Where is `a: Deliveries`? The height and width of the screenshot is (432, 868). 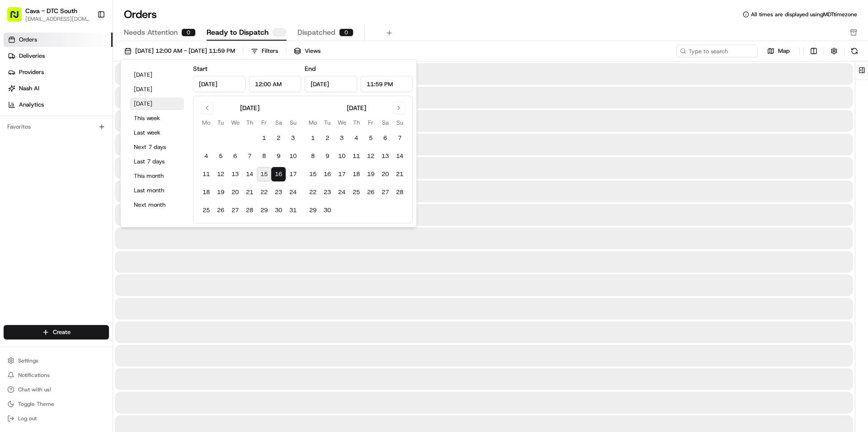 a: Deliveries is located at coordinates (58, 56).